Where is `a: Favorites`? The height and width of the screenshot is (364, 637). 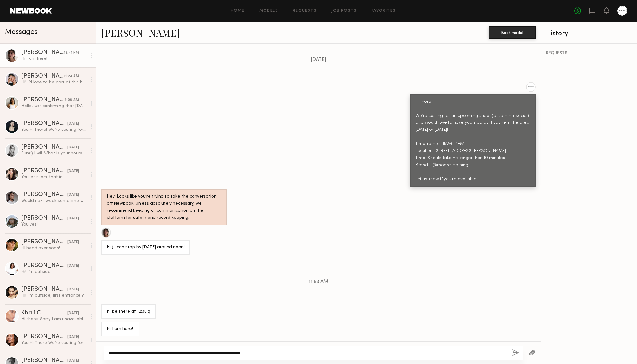 a: Favorites is located at coordinates (384, 11).